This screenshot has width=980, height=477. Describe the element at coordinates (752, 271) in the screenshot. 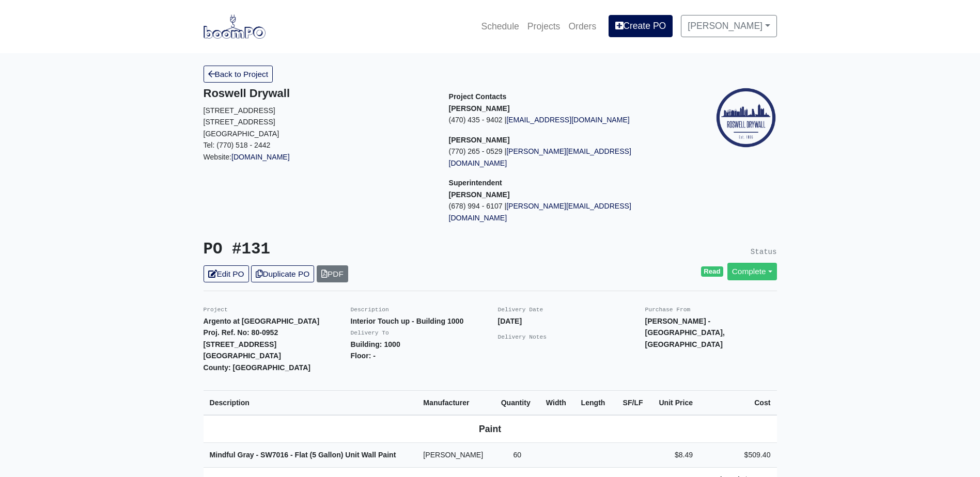

I see `a: Complete` at that location.